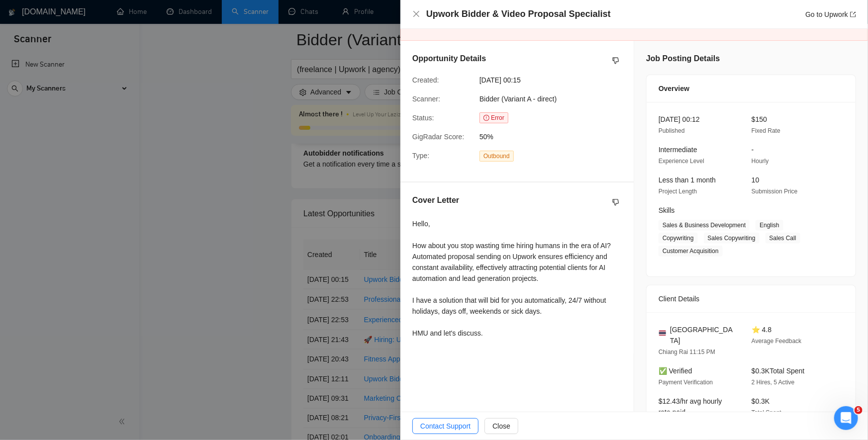  I want to click on span: $150, so click(759, 120).